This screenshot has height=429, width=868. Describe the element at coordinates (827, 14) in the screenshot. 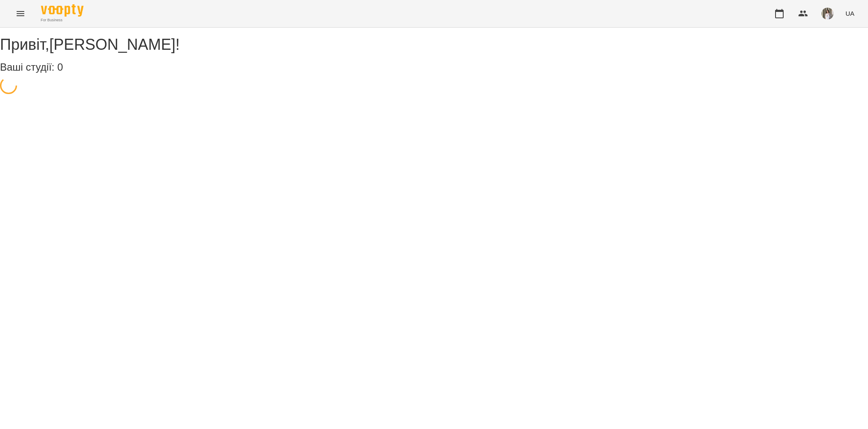

I see `img: 364895220a4789552a8225db6642e1db.jpeg` at that location.